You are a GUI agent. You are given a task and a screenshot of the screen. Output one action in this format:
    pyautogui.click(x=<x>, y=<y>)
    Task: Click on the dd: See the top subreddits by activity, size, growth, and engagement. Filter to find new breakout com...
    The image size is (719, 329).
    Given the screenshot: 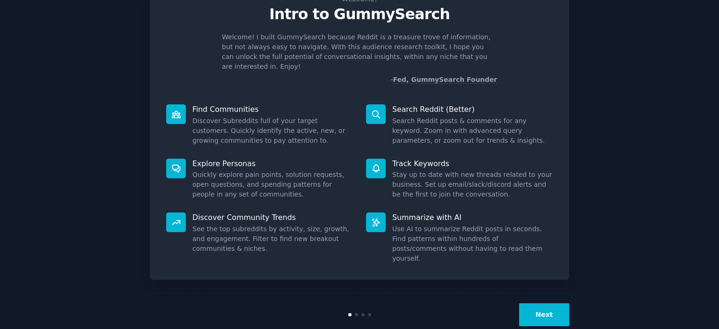 What is the action you would take?
    pyautogui.click(x=273, y=239)
    